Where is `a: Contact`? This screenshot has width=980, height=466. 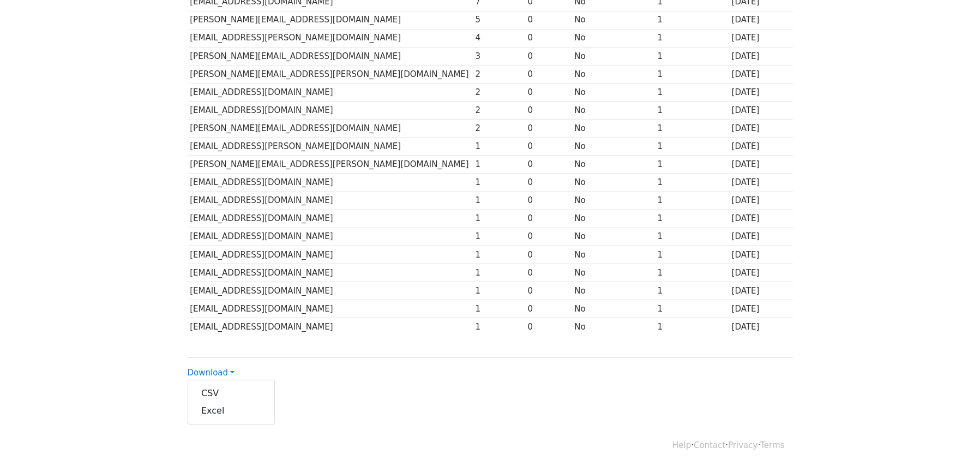
a: Contact is located at coordinates (710, 445).